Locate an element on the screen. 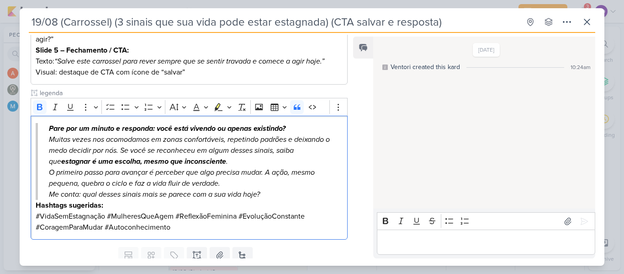 The image size is (624, 274). strong: Hashtags sugeridas: is located at coordinates (69, 205).